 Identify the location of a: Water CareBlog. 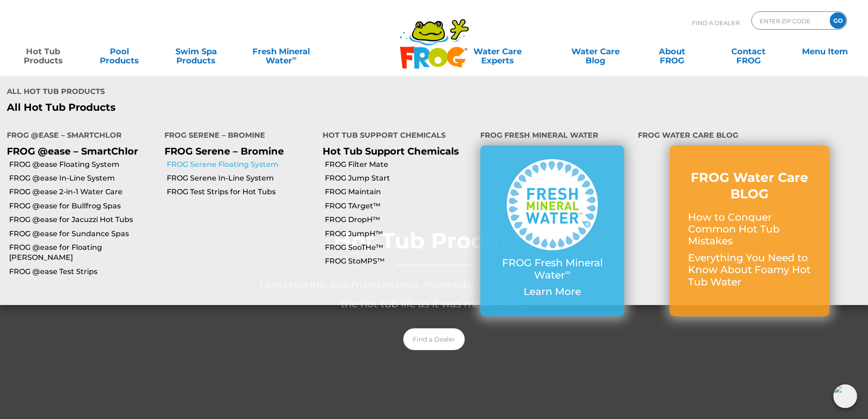
(595, 51).